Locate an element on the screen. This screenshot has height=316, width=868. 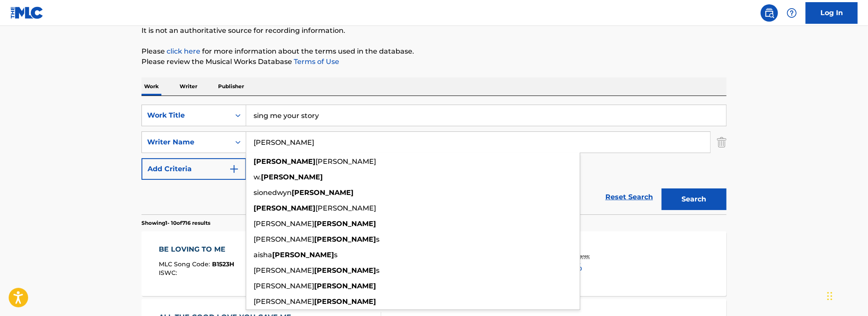
button: Search is located at coordinates (694, 199).